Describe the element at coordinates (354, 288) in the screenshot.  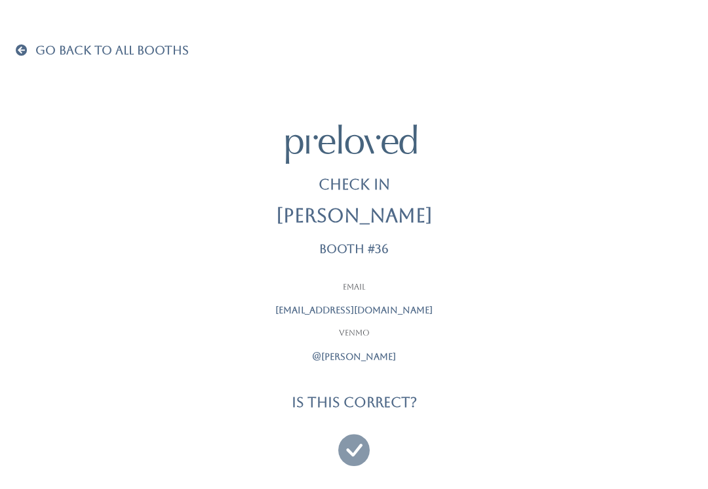
I see `p: Email` at that location.